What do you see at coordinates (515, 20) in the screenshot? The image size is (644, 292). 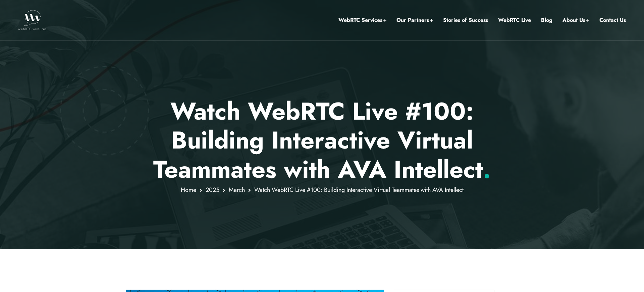 I see `a: WebRTC Live` at bounding box center [515, 20].